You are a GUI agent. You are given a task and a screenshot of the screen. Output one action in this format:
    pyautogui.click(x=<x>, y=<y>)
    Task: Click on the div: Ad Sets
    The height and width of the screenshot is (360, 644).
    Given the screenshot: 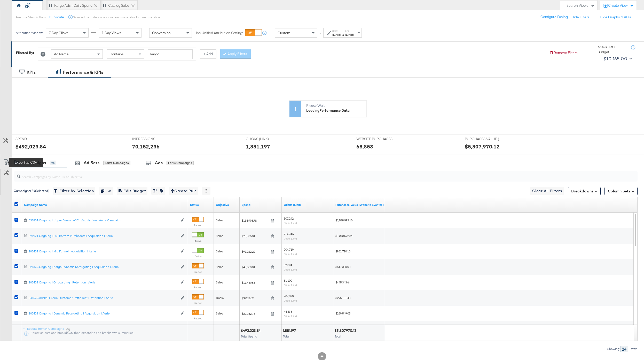 What is the action you would take?
    pyautogui.click(x=92, y=163)
    